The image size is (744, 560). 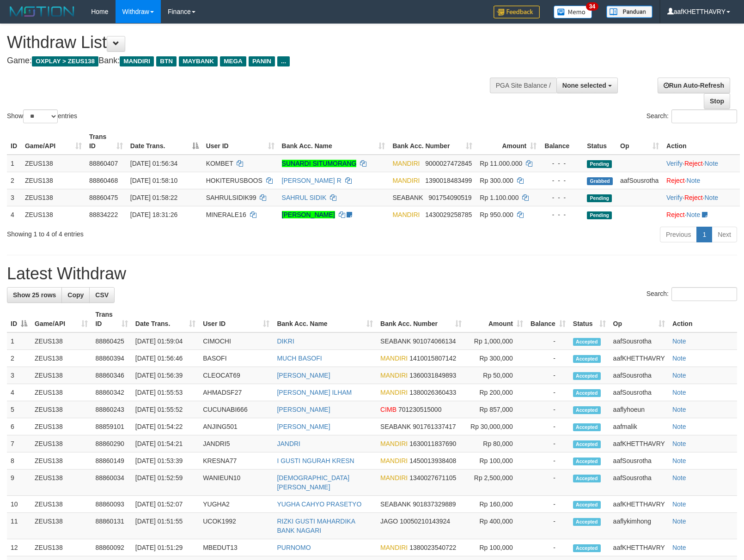 What do you see at coordinates (220, 164) in the screenshot?
I see `span: KOMBET` at bounding box center [220, 164].